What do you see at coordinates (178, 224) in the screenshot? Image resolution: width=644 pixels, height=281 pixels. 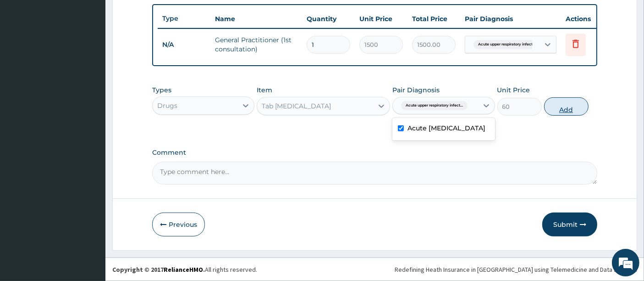 I see `button: Previous` at bounding box center [178, 224].